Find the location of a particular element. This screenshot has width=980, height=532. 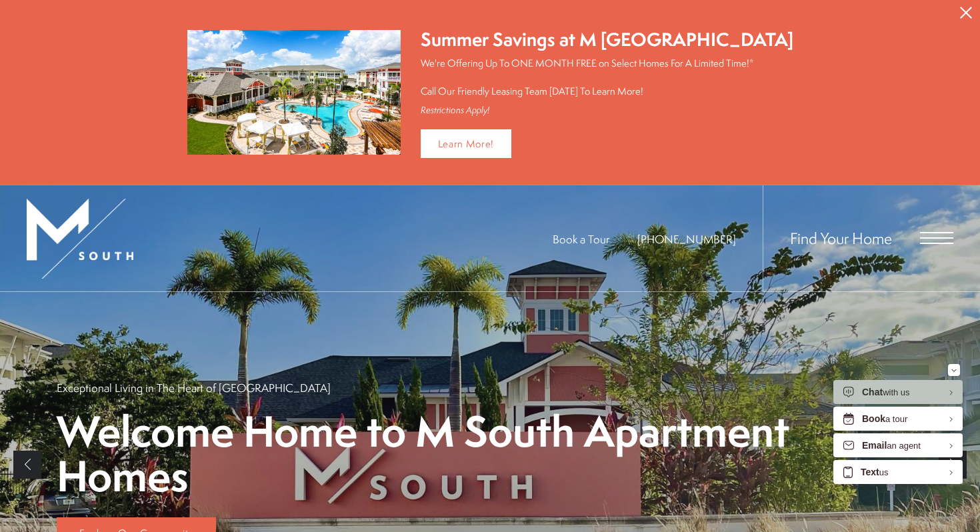

img: Summer Savings at M South Apartments is located at coordinates (294, 92).